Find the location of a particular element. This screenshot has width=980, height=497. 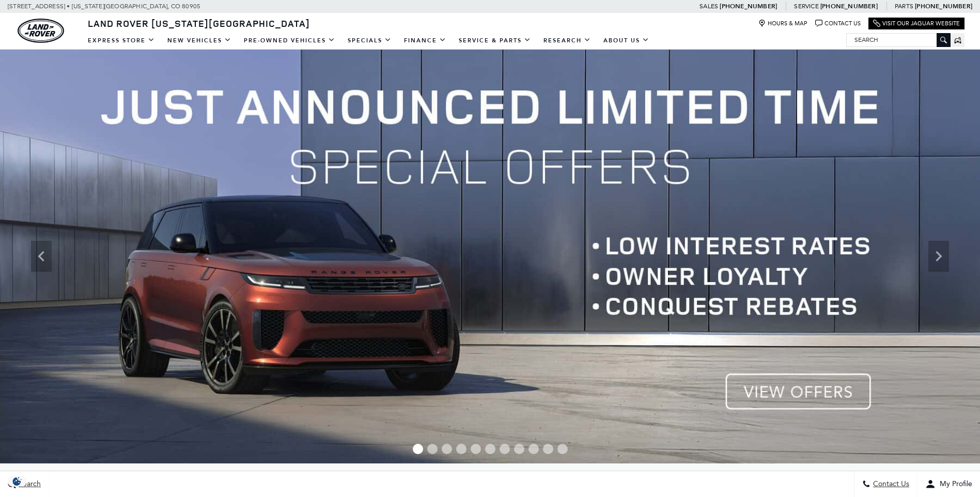

span: Service is located at coordinates (806, 6).